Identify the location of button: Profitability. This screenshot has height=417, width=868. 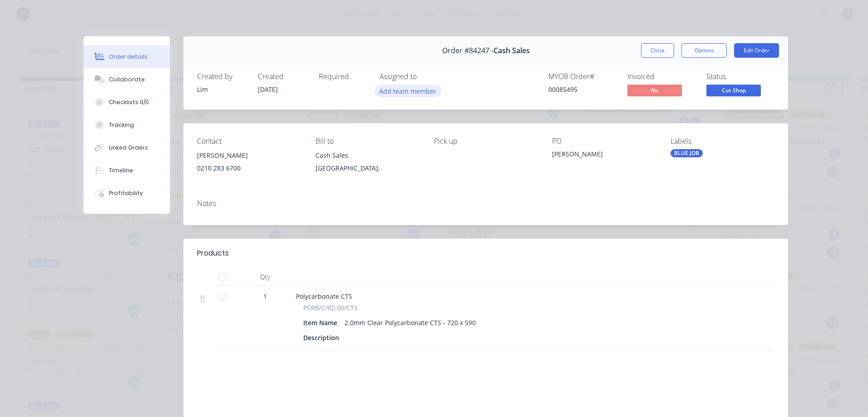
(127, 194).